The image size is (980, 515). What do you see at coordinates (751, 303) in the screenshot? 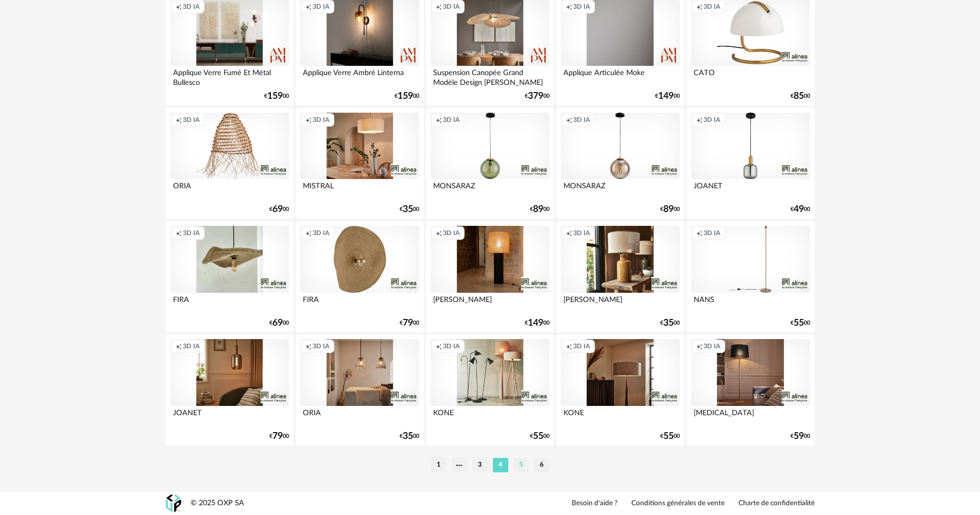
I see `div: NANS` at bounding box center [751, 303].